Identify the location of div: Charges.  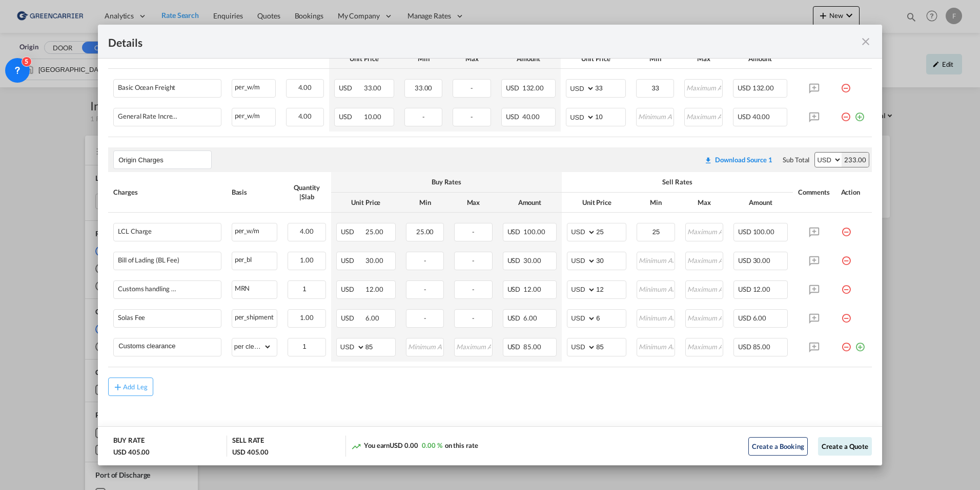
(167, 192).